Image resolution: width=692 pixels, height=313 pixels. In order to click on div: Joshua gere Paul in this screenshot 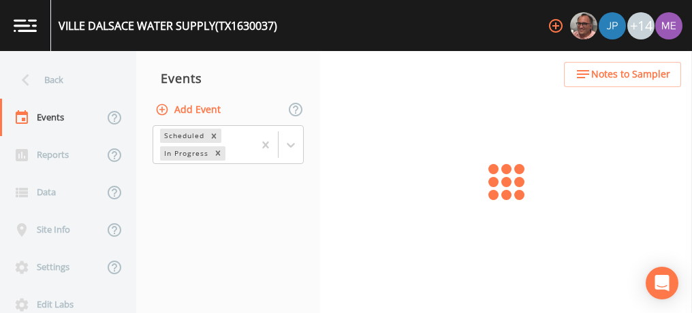, I will do `click(612, 26)`.